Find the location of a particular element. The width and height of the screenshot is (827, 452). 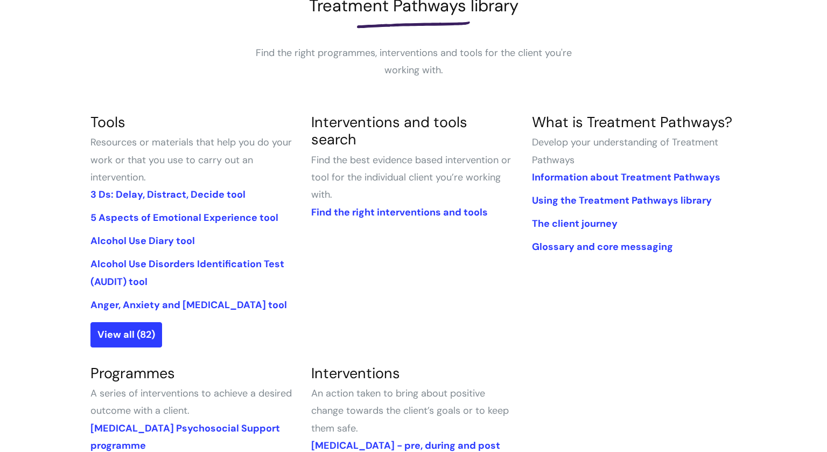

span: Find the best evidence based intervention or tool for the individual client you’re working with. is located at coordinates (411, 177).